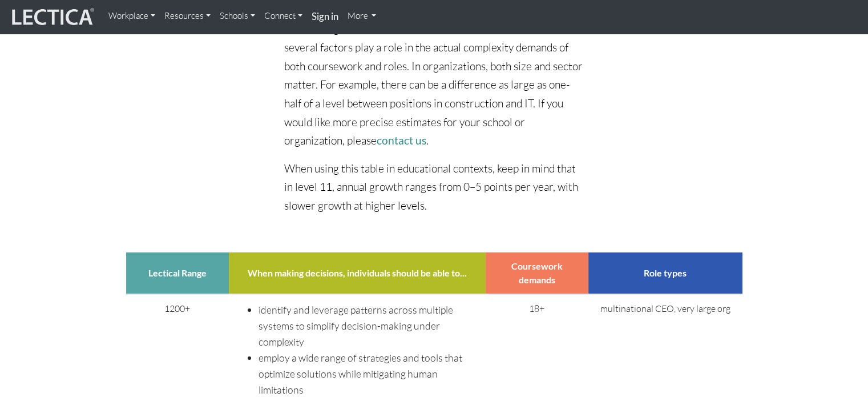  Describe the element at coordinates (187, 16) in the screenshot. I see `a: Resources` at that location.